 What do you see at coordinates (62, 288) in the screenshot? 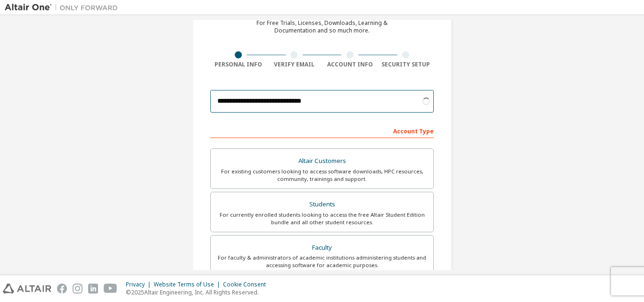
I see `img: facebook.svg` at bounding box center [62, 288].